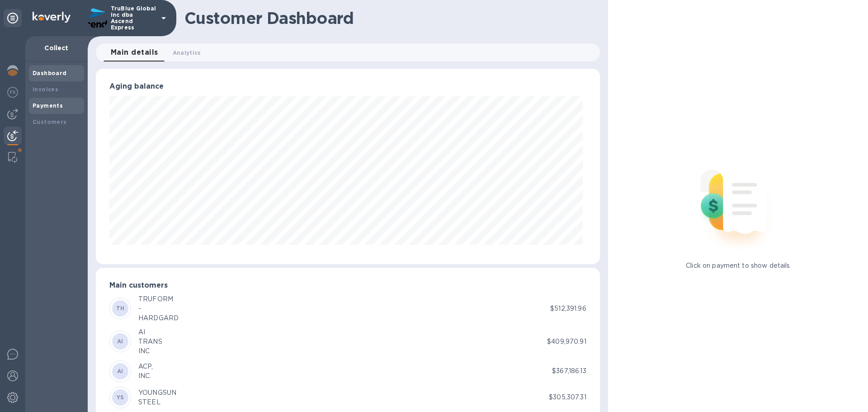  I want to click on div: Unpin categories, so click(13, 18).